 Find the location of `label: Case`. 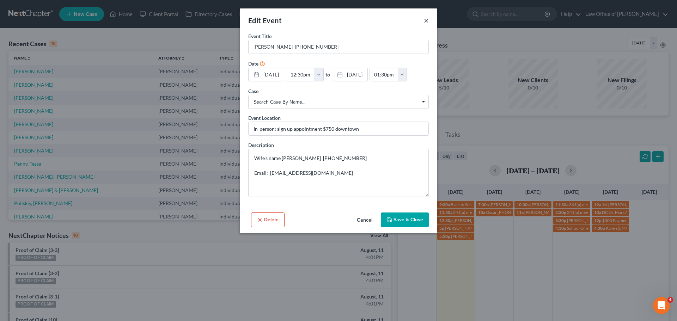

label: Case is located at coordinates (253, 91).